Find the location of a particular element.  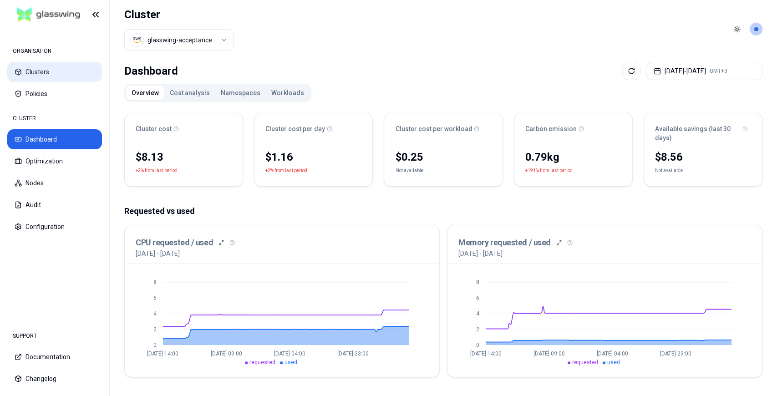

div: $8.13 is located at coordinates (183, 157).